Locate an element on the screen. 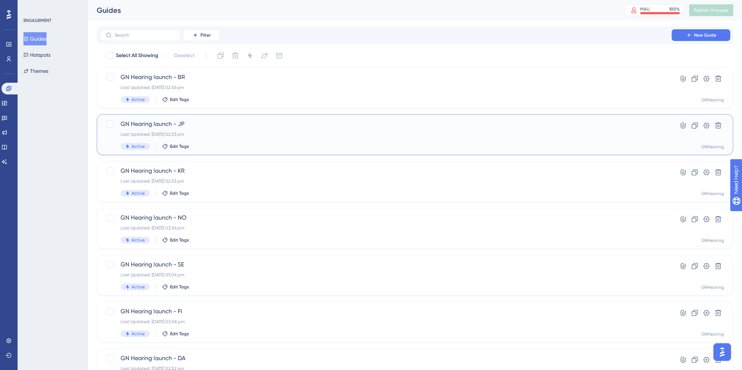  button: Publish Changes is located at coordinates (711, 10).